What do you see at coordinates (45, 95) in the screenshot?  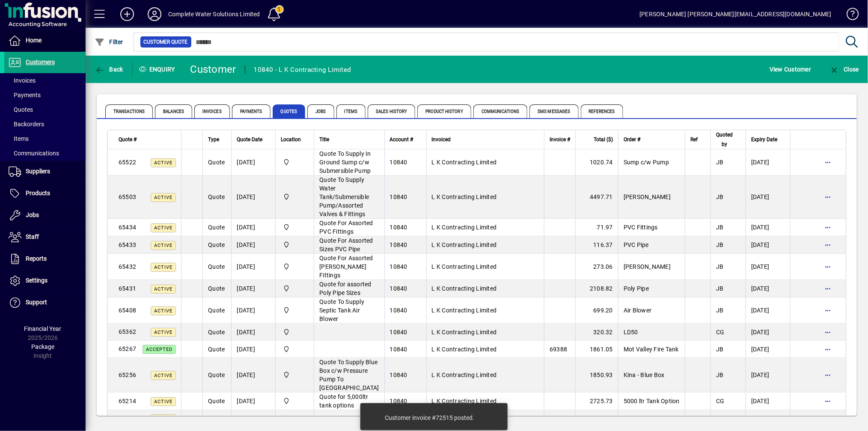 I see `a: Payments` at bounding box center [45, 95].